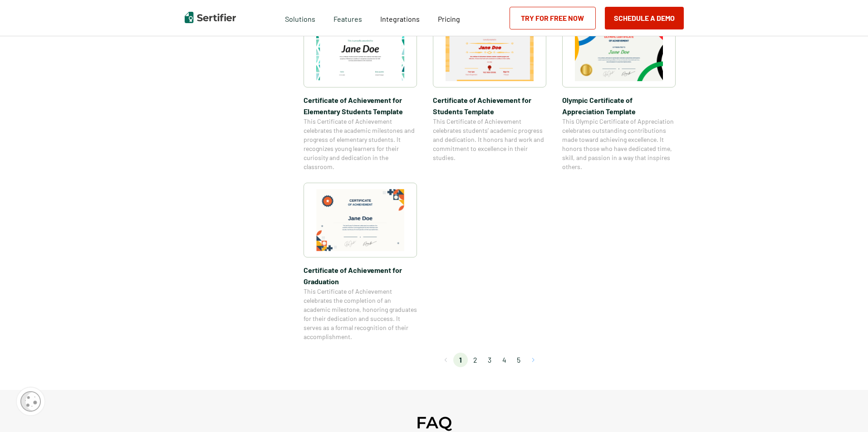 The height and width of the screenshot is (432, 868). What do you see at coordinates (644, 18) in the screenshot?
I see `button: Schedule a Demo` at bounding box center [644, 18].